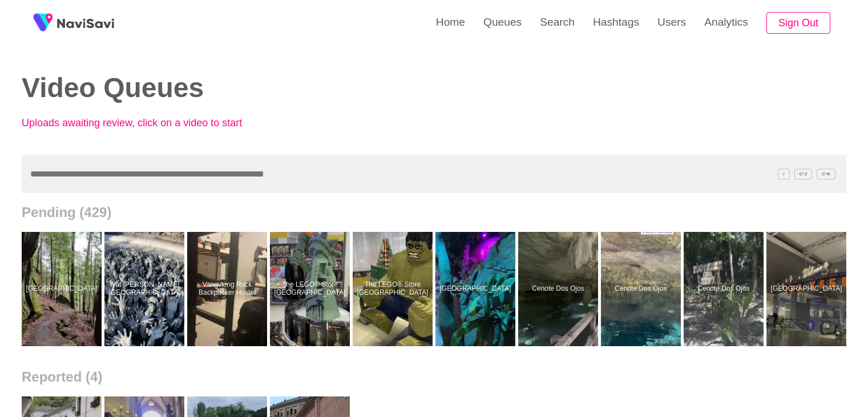  I want to click on h2: Pending (429), so click(434, 213).